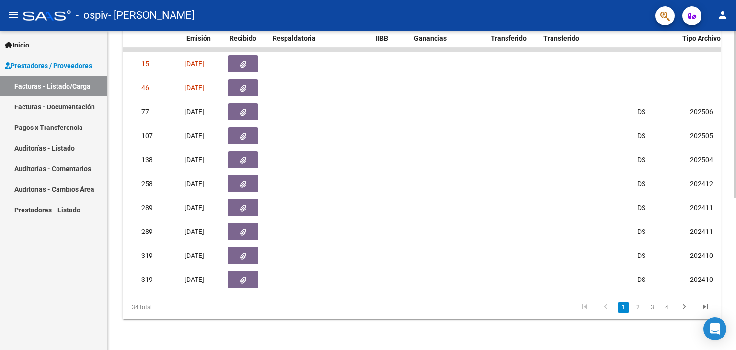 This screenshot has height=350, width=736. Describe the element at coordinates (667, 307) in the screenshot. I see `li: page 4` at that location.